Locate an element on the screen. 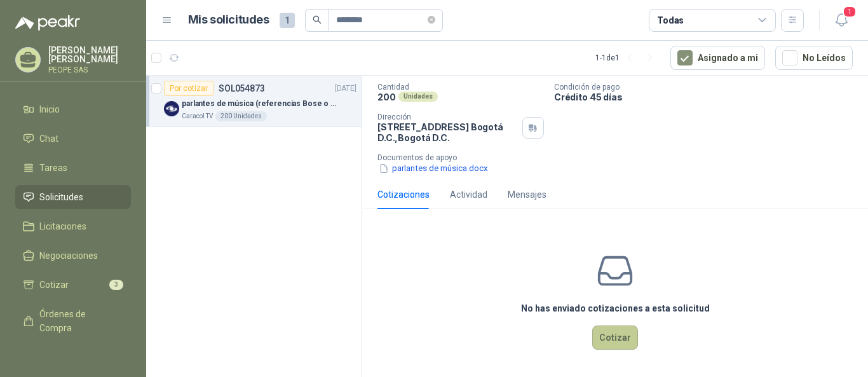  a: Órdenes de Compra is located at coordinates (73, 321).